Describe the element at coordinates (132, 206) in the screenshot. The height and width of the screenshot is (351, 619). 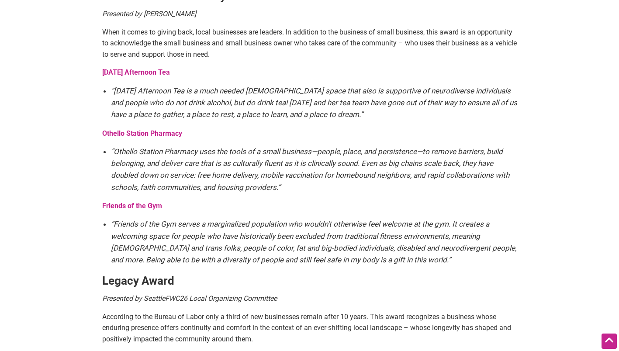
I see `strong: Friends of the Gym` at that location.